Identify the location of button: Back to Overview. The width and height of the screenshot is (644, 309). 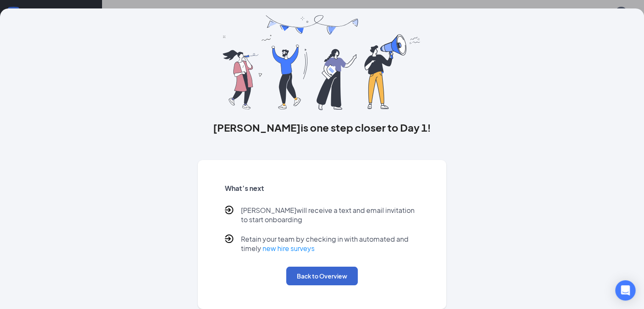
(322, 276).